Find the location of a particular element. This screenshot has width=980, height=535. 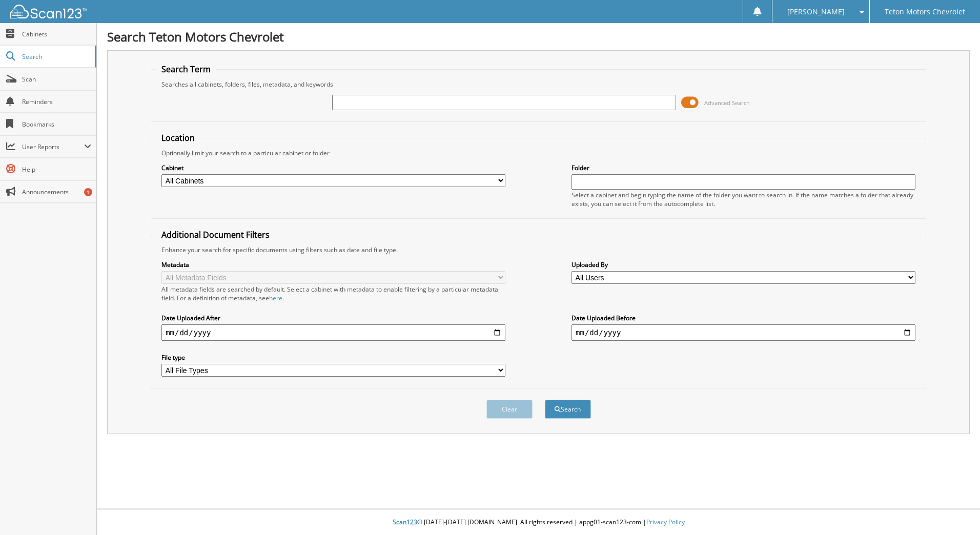

div: Searches all cabinets, folders, files, metadata, and keywords is located at coordinates (538, 84).